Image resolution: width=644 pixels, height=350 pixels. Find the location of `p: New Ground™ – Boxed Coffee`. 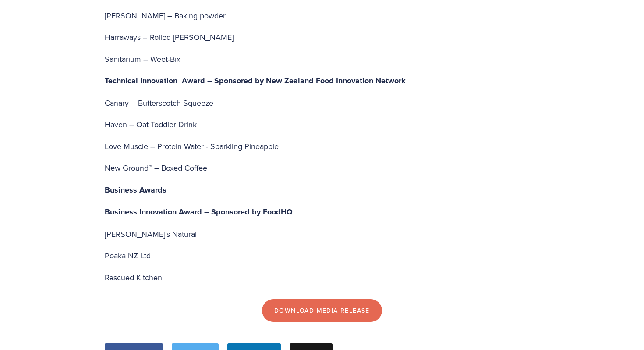

p: New Ground™ – Boxed Coffee is located at coordinates (322, 168).